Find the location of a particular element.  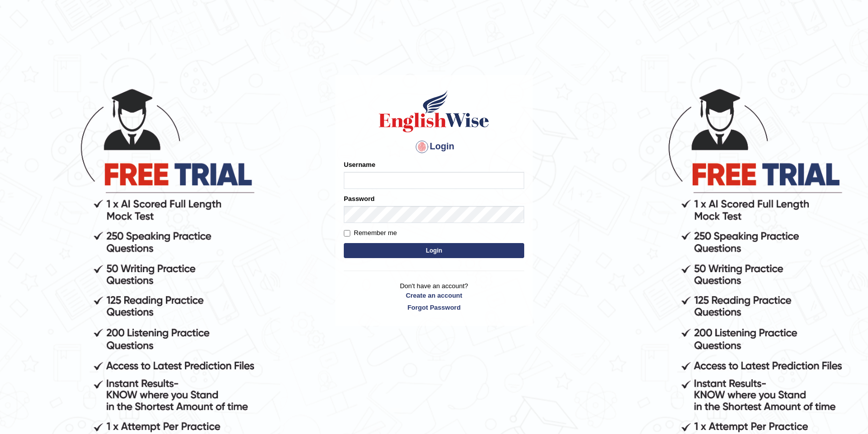

p: Don't have an account? is located at coordinates (434, 297).